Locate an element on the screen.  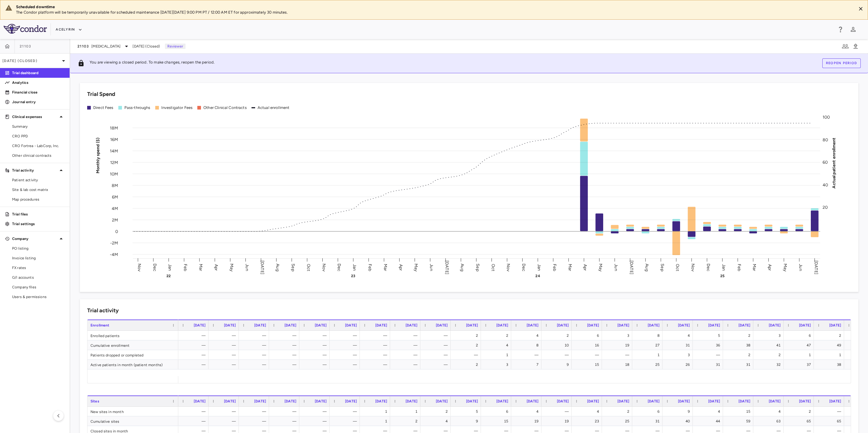
tspan: Actual patient enrollment is located at coordinates (834, 163).